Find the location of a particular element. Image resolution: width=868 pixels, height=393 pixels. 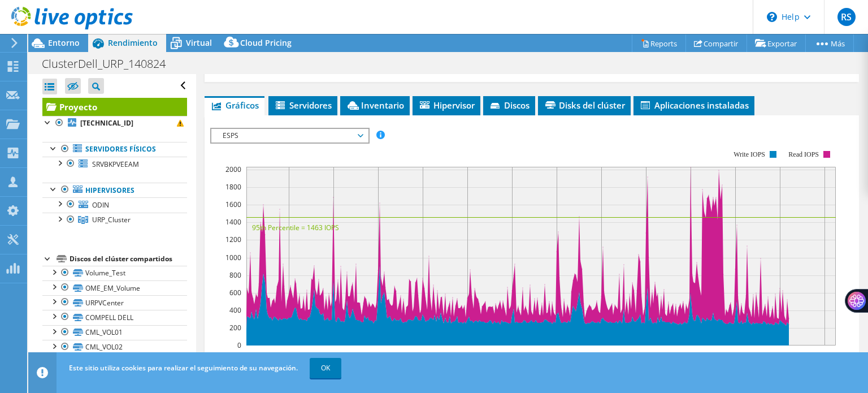

a: Volume_Test is located at coordinates (115, 273).